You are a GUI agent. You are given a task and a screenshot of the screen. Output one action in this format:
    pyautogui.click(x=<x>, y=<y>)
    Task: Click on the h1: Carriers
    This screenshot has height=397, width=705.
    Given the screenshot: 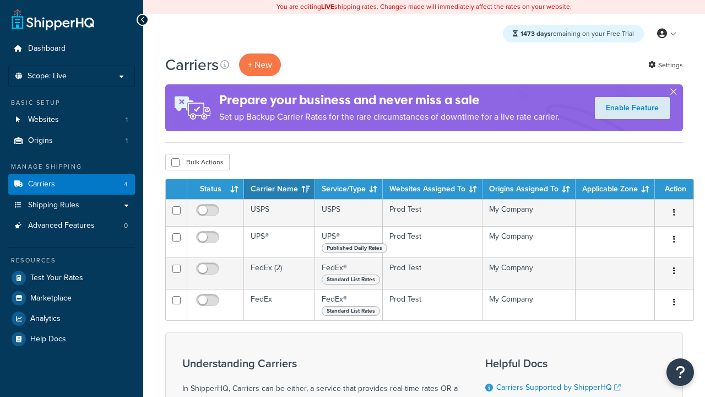 What is the action you would take?
    pyautogui.click(x=192, y=64)
    